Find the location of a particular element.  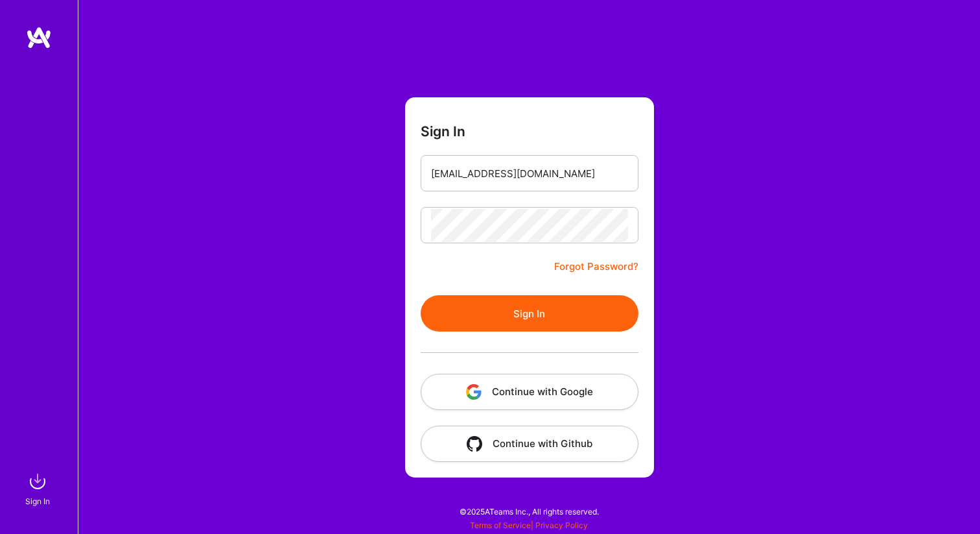

input: Email... is located at coordinates (530, 173).